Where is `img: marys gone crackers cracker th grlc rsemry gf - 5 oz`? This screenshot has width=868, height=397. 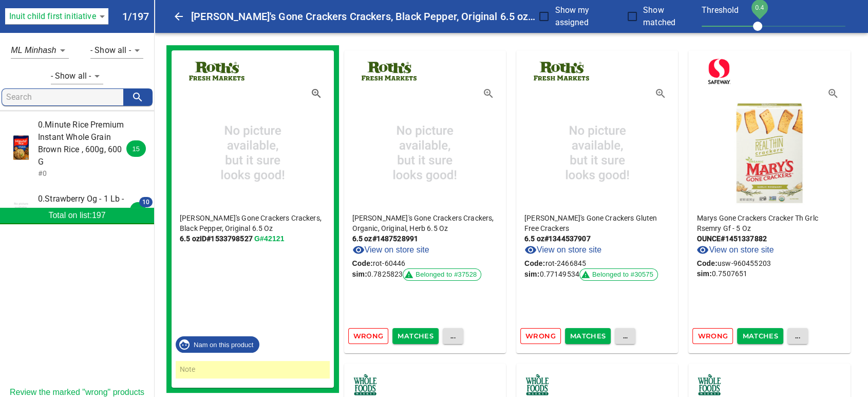
img: marys gone crackers cracker th grlc rsemry gf - 5 oz is located at coordinates (769, 151).